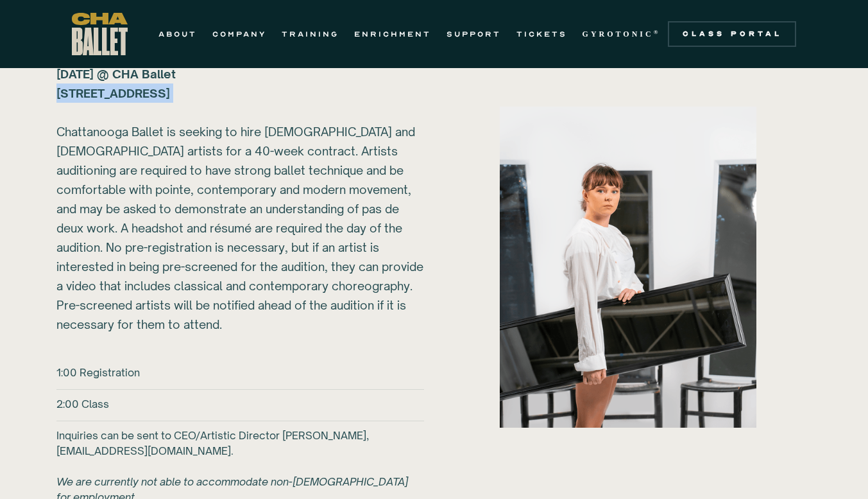 The image size is (868, 499). What do you see at coordinates (392, 34) in the screenshot?
I see `a: ENRICHMENT` at bounding box center [392, 34].